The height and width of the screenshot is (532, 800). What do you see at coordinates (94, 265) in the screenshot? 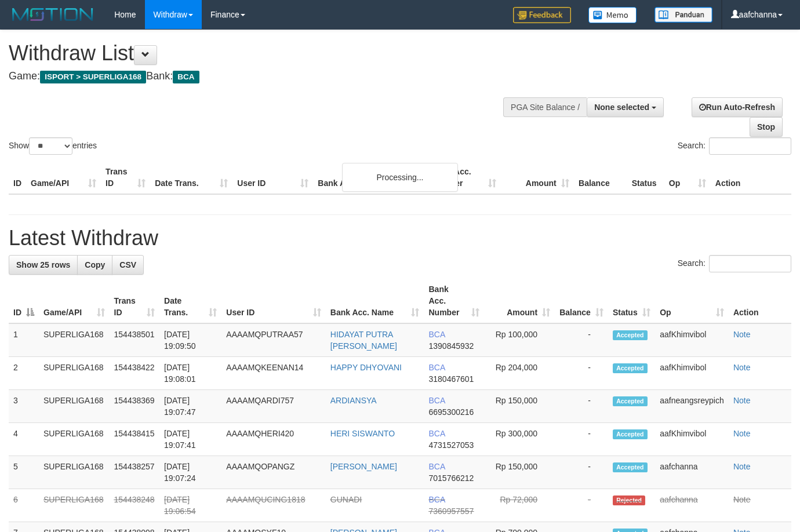
I see `span: Copy` at bounding box center [94, 265].